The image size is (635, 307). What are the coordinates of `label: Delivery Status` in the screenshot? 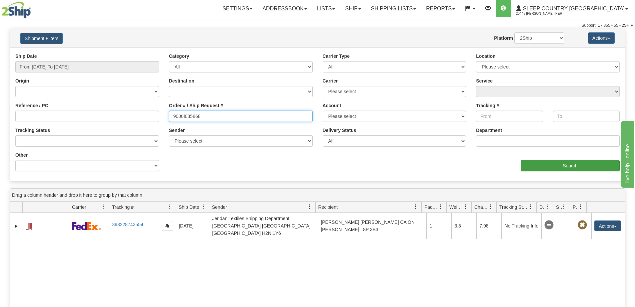 It's located at (340, 130).